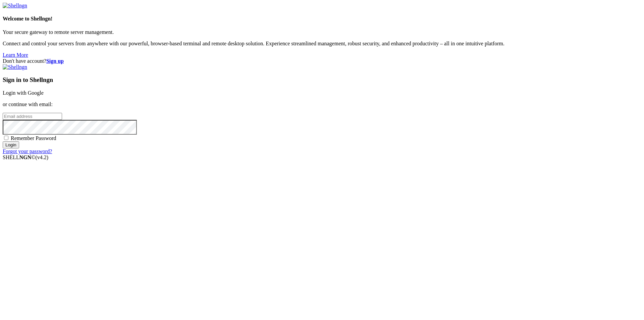 The image size is (644, 320). What do you see at coordinates (32, 116) in the screenshot?
I see `input: Email address` at bounding box center [32, 116].